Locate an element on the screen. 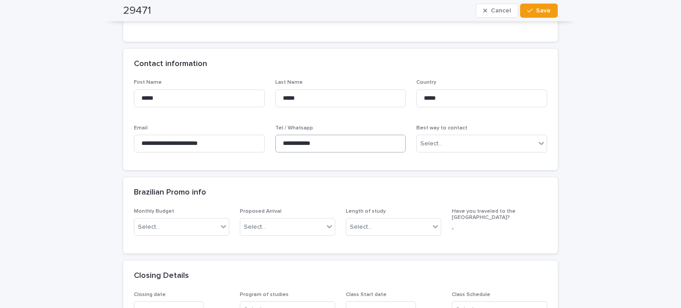 The image size is (681, 308). span: Proposed Arrival is located at coordinates (261, 211).